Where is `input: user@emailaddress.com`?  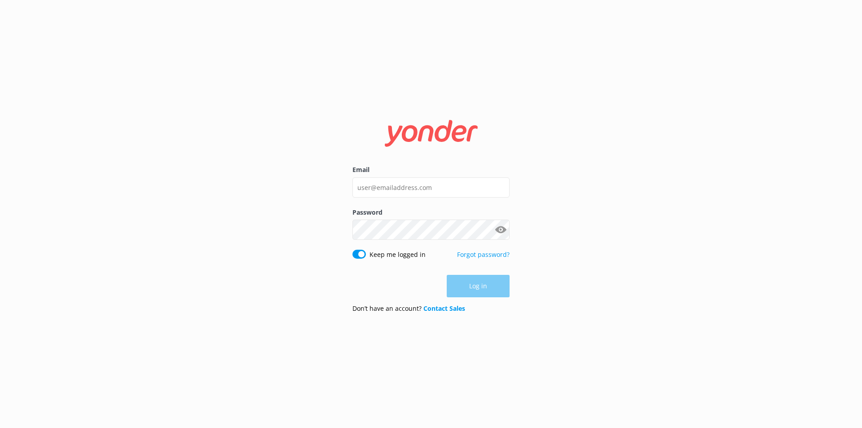 input: user@emailaddress.com is located at coordinates (431, 187).